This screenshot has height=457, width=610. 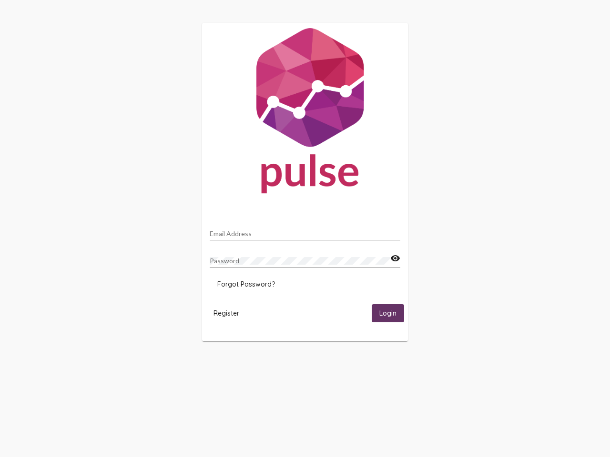 I want to click on span: Register, so click(x=226, y=313).